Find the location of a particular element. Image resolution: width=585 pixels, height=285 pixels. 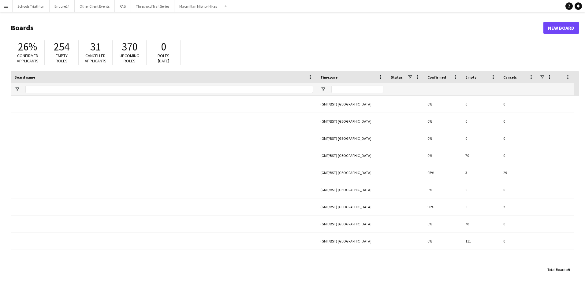

span: 26% is located at coordinates (28, 47).